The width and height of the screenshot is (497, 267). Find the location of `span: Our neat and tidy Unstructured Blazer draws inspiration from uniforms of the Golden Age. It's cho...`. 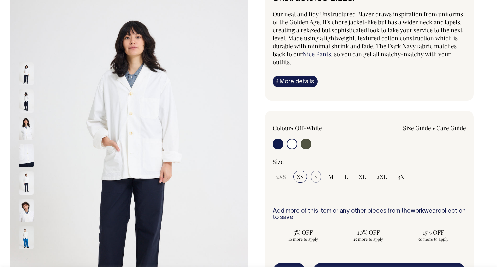

span: Our neat and tidy Unstructured Blazer draws inspiration from uniforms of the Golden Age. It's cho... is located at coordinates (368, 34).